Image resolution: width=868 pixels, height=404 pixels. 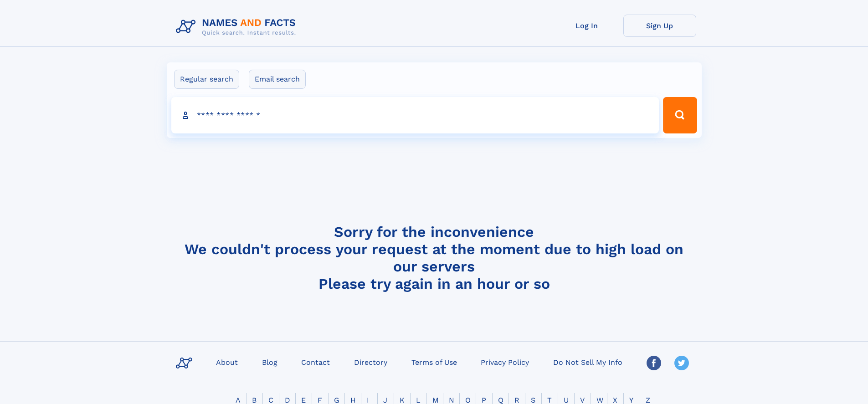 I want to click on a: Privacy Policy, so click(x=505, y=362).